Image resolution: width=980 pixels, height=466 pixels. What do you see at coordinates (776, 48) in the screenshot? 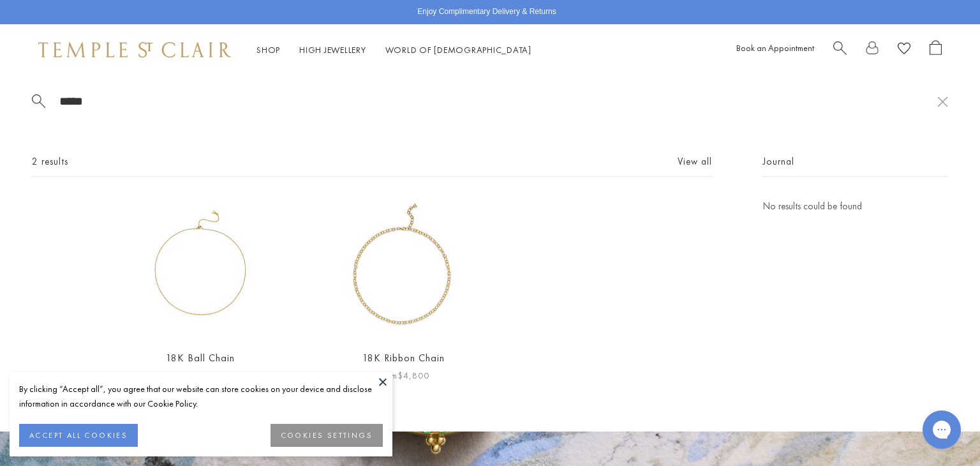
I see `a: Book an Appointment` at bounding box center [776, 48].